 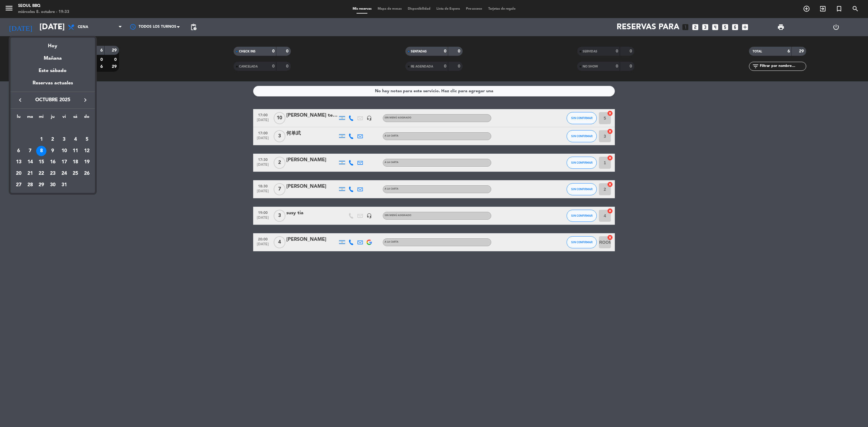 I want to click on i: keyboard_arrow_right, so click(x=85, y=100).